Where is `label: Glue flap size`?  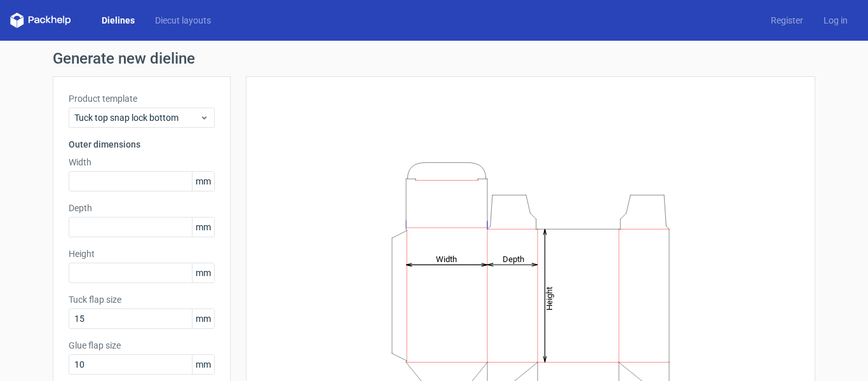 label: Glue flap size is located at coordinates (142, 345).